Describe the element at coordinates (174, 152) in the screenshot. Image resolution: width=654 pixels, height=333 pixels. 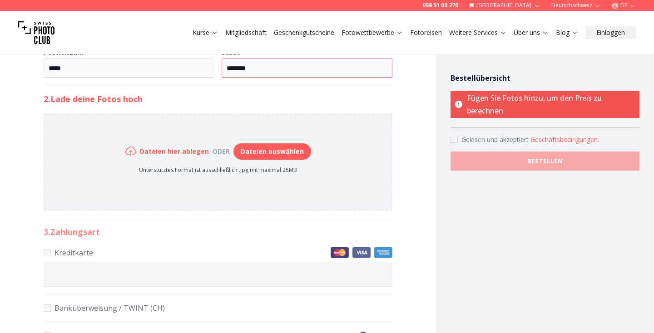
I see `h6: Dateien hier ablegen` at that location.